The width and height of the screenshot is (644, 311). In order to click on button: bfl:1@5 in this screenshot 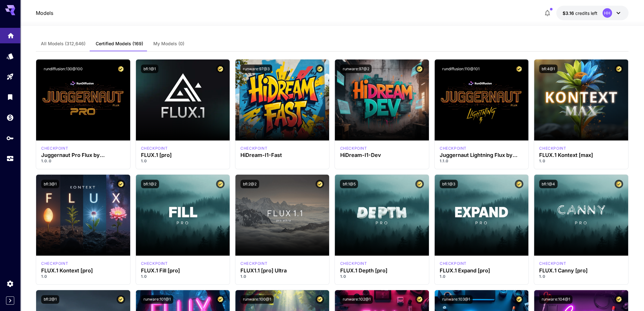, I will do `click(349, 184)`.